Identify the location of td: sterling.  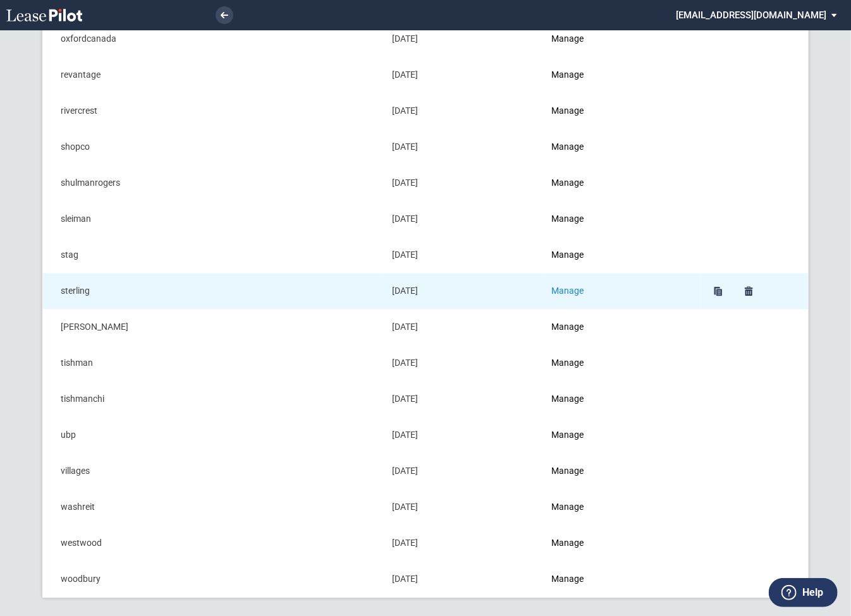
(213, 291).